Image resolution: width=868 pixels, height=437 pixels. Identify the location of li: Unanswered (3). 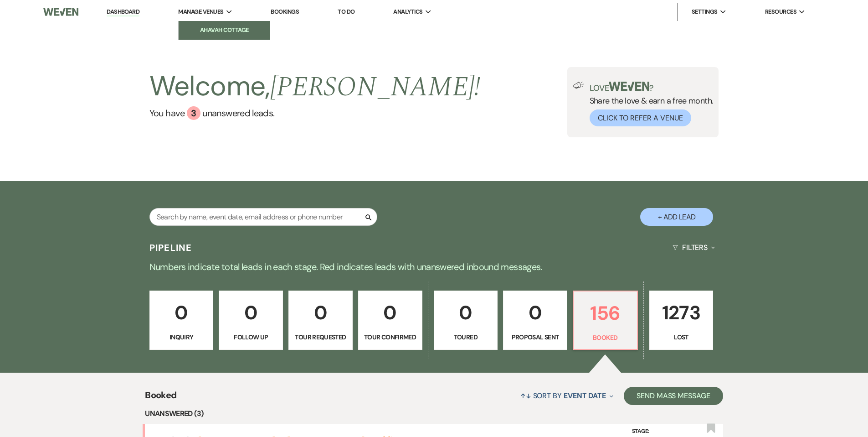
(434, 414).